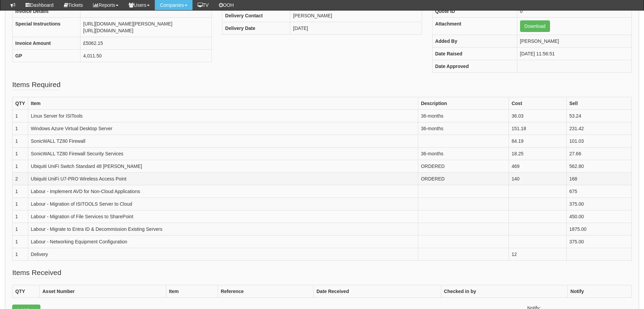 This screenshot has width=644, height=309. Describe the element at coordinates (256, 16) in the screenshot. I see `th: Delivery Contact` at that location.